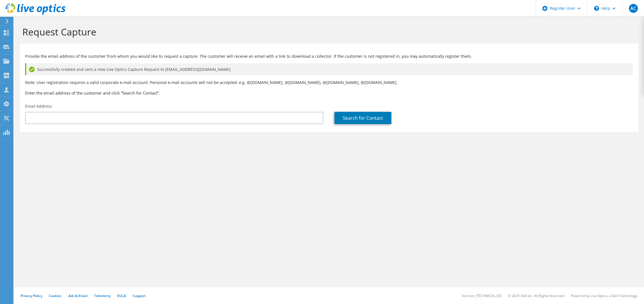 This screenshot has width=644, height=304. What do you see at coordinates (329, 93) in the screenshot?
I see `h3: Enter the email address of the customer and click “Search for Contact”.` at bounding box center [329, 93].